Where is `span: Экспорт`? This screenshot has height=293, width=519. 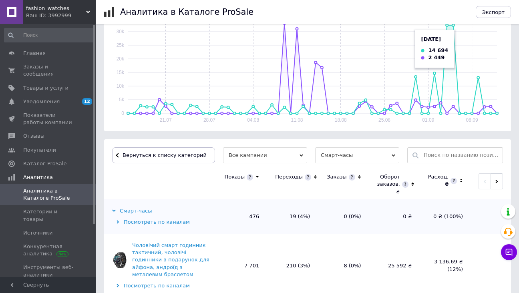
span: Экспорт is located at coordinates (493, 12).